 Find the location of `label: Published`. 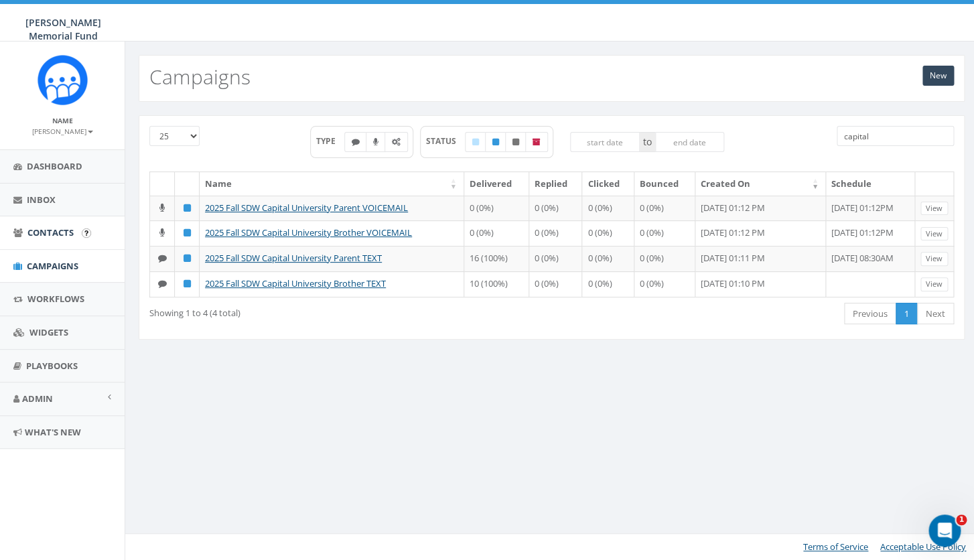

label: Published is located at coordinates (496, 142).